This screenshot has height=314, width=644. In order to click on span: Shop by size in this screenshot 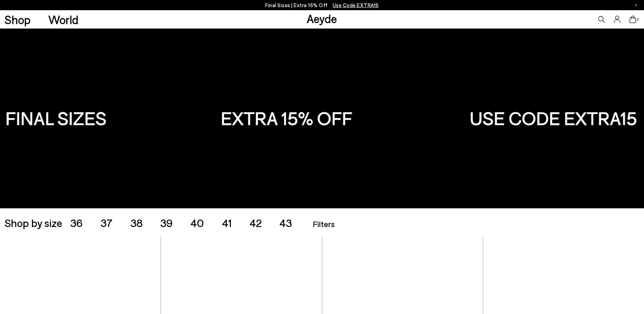, I will do `click(33, 223)`.